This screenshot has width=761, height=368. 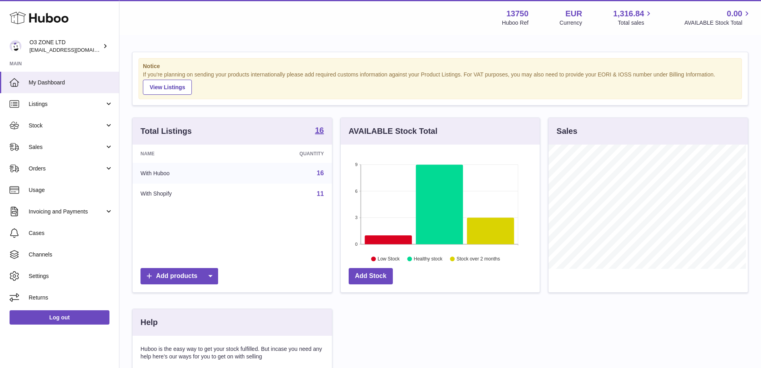 What do you see at coordinates (319, 130) in the screenshot?
I see `strong: 16` at bounding box center [319, 130].